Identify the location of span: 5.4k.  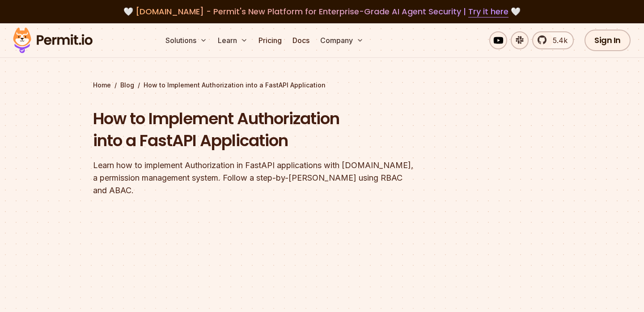
(557, 41).